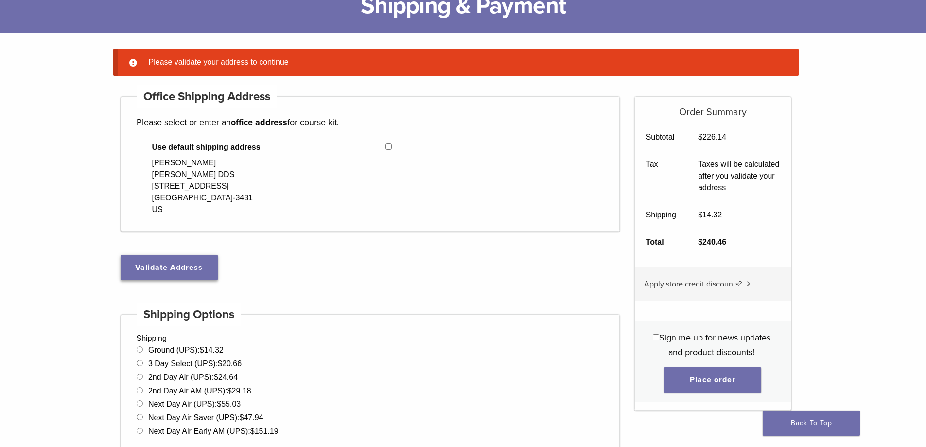  I want to click on span: Use default shipping address, so click(269, 147).